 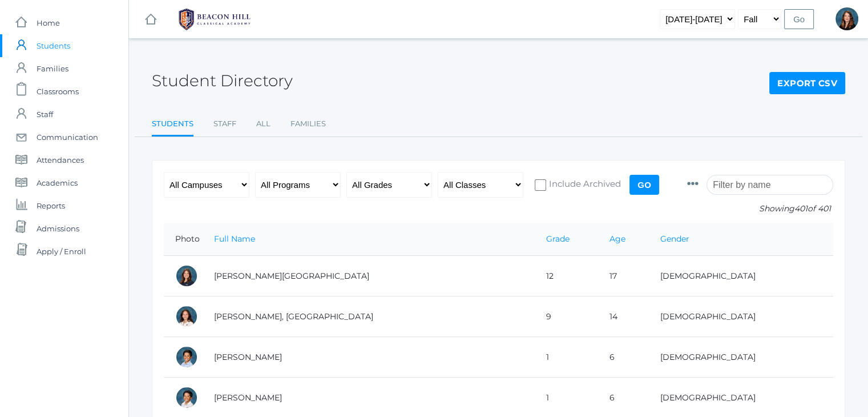 I want to click on td: 6, so click(x=623, y=357).